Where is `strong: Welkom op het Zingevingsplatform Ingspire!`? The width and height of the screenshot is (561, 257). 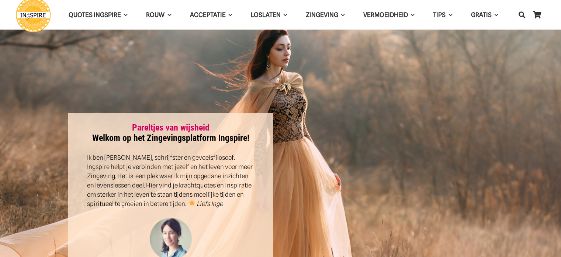
strong: Welkom op het Zingevingsplatform Ingspire! is located at coordinates (171, 133).